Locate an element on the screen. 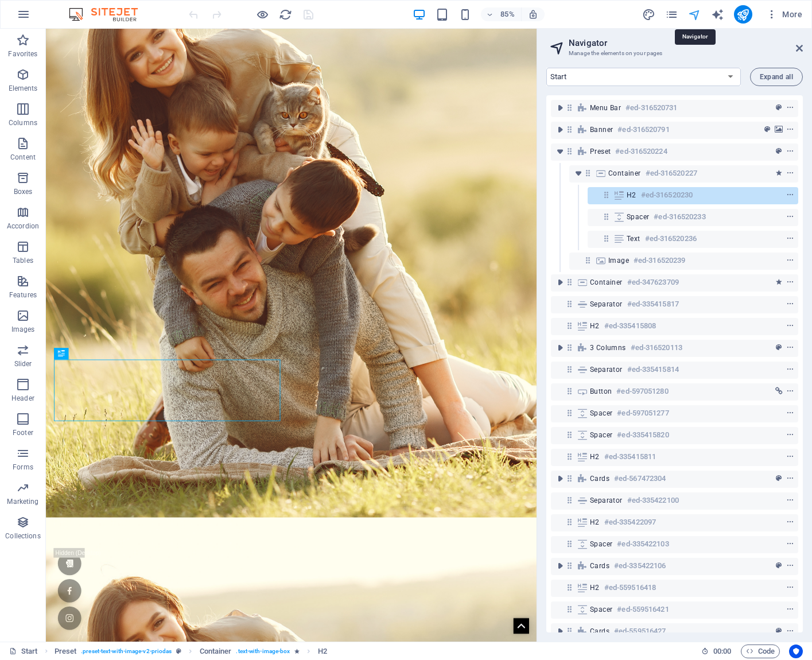 This screenshot has height=660, width=812. h6: #ed-559516421 is located at coordinates (643, 609).